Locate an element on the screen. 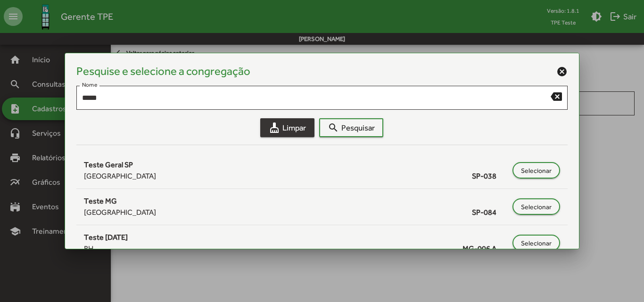  h4: Pesquise e selecione a congregação is located at coordinates (163, 71).